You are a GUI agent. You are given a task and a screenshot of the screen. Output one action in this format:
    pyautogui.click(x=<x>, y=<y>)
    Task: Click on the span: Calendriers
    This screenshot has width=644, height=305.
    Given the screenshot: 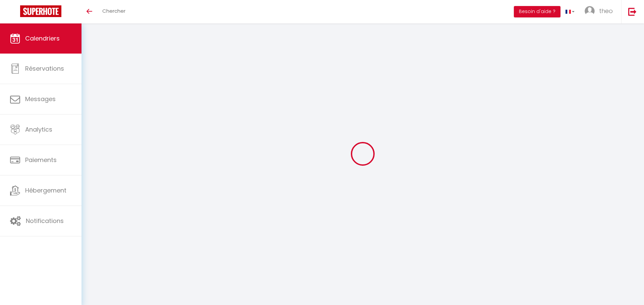 What is the action you would take?
    pyautogui.click(x=42, y=38)
    